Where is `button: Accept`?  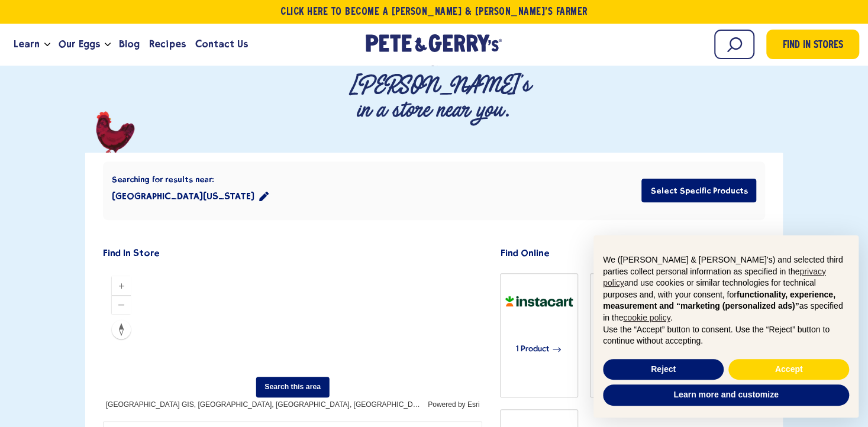 button: Accept is located at coordinates (789, 370).